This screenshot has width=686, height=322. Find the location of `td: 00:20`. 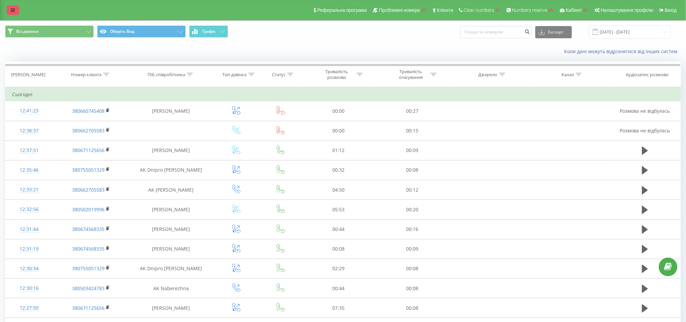

td: 00:20 is located at coordinates (413, 210).